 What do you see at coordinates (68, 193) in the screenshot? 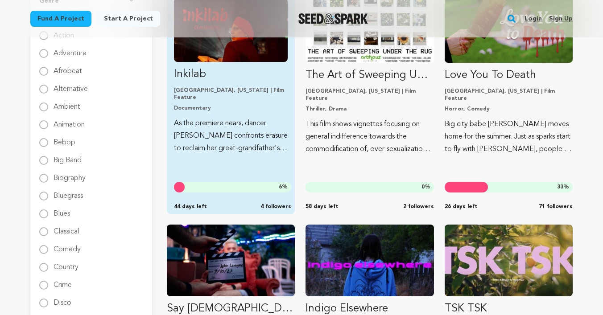
I see `label: Bluegrass` at bounding box center [68, 193].